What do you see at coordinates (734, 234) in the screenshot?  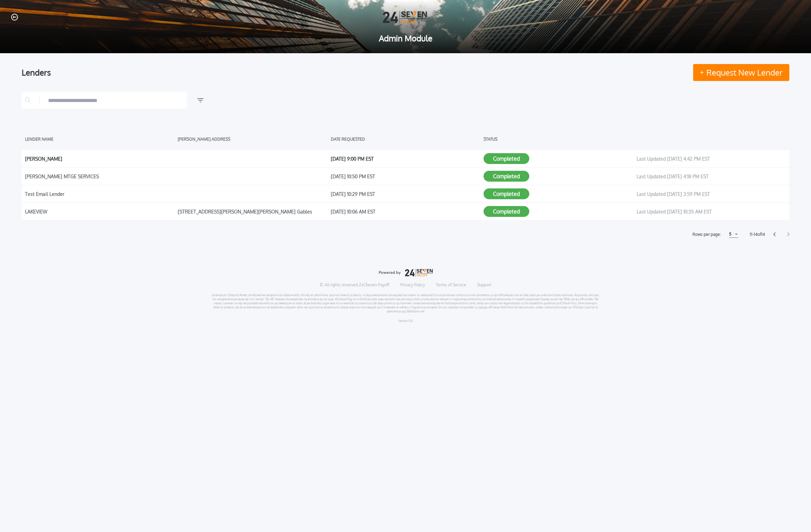 I see `button: 5` at bounding box center [734, 234].